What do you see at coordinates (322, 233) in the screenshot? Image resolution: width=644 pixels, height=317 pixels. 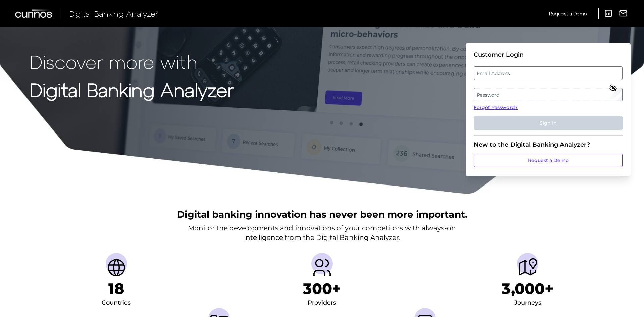 I see `p: Monitor the developments and innovations of your competitors with always-on intelligence from the...` at bounding box center [322, 233].